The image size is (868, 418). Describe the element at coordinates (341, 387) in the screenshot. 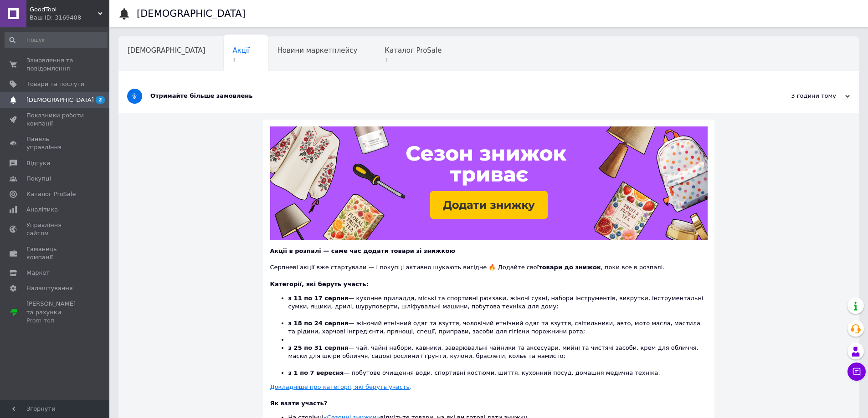

I see `a: Докладніше про категорії, які беруть участь.` at that location.